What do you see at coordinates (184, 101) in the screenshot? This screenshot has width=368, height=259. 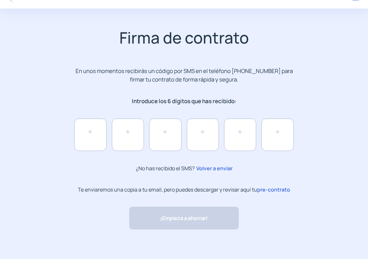 I see `p: Introduce los 6 dígitos que has recibido:` at bounding box center [184, 101].